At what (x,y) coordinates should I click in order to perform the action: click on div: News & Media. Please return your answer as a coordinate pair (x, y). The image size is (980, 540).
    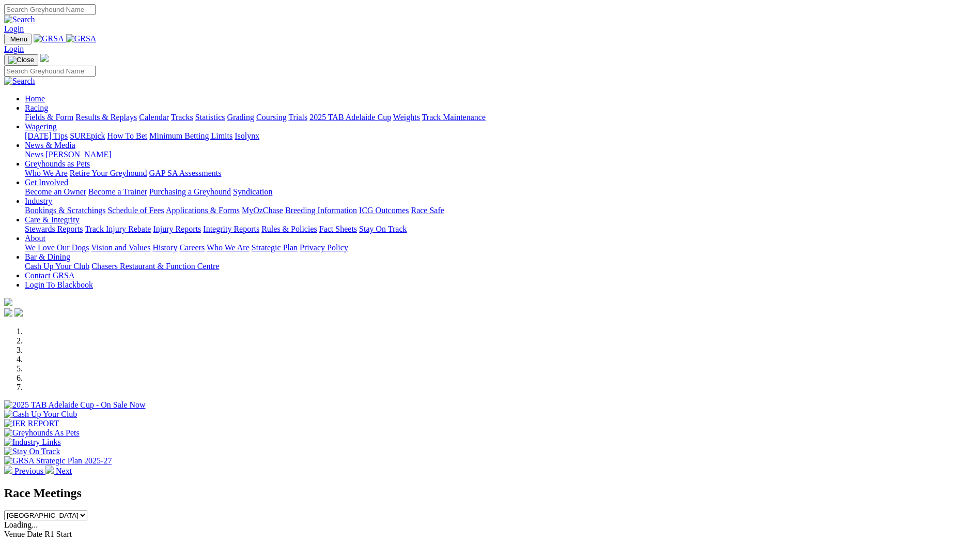
    Looking at the image, I should click on (500, 154).